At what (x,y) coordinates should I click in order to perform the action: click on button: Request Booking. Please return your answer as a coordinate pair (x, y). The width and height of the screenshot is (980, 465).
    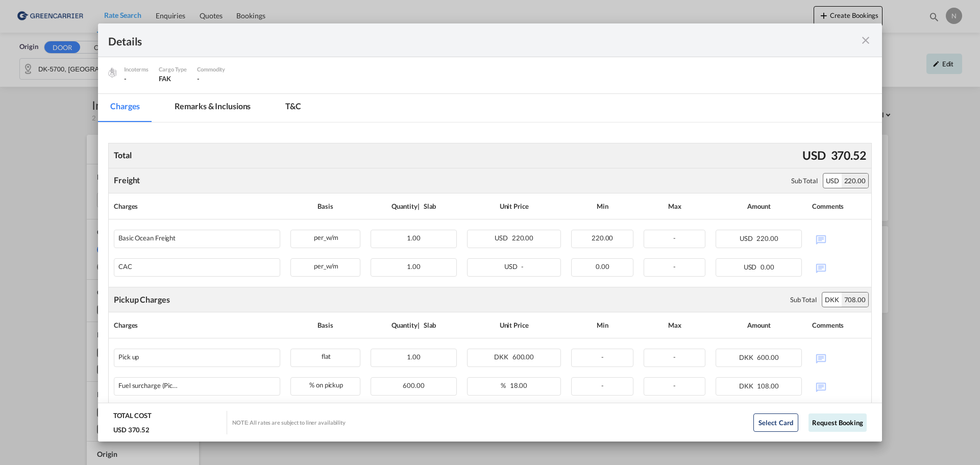
    Looking at the image, I should click on (837, 422).